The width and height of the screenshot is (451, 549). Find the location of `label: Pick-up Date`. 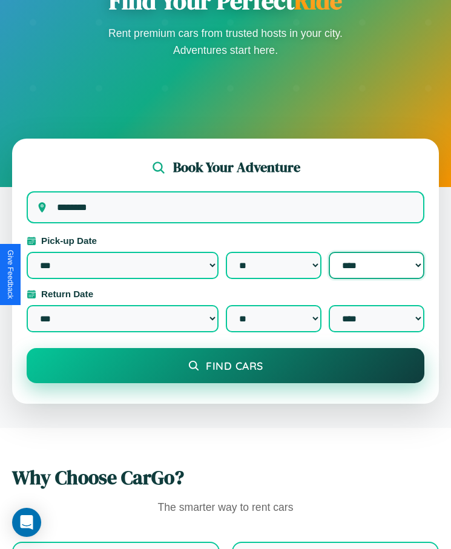

label: Pick-up Date is located at coordinates (225, 240).